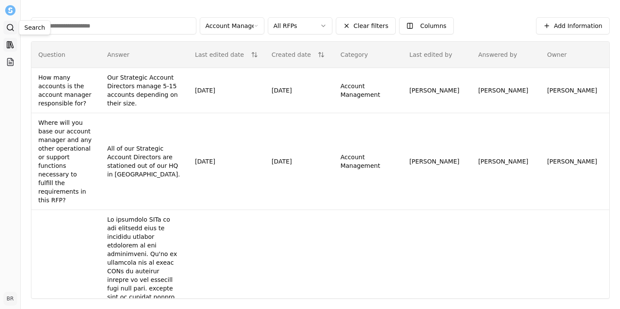  Describe the element at coordinates (575, 55) in the screenshot. I see `th: Owner` at that location.